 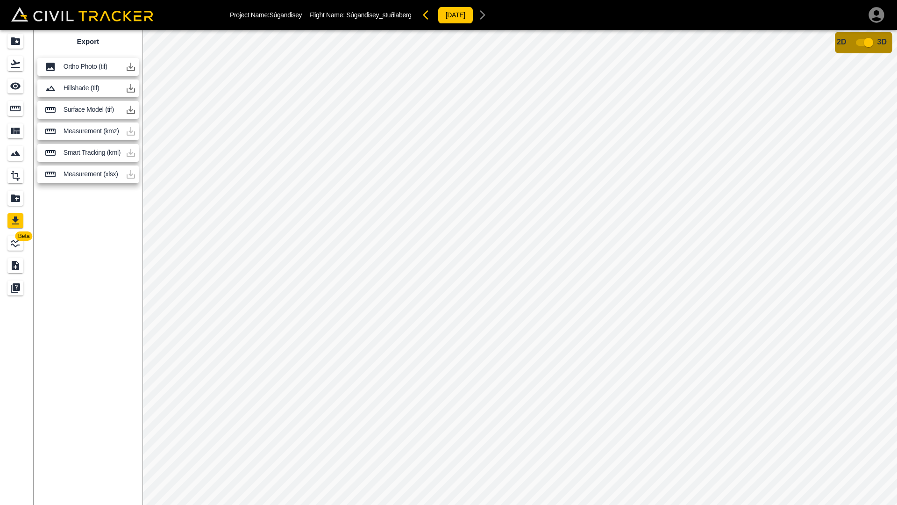 I want to click on span: 3D, so click(x=882, y=42).